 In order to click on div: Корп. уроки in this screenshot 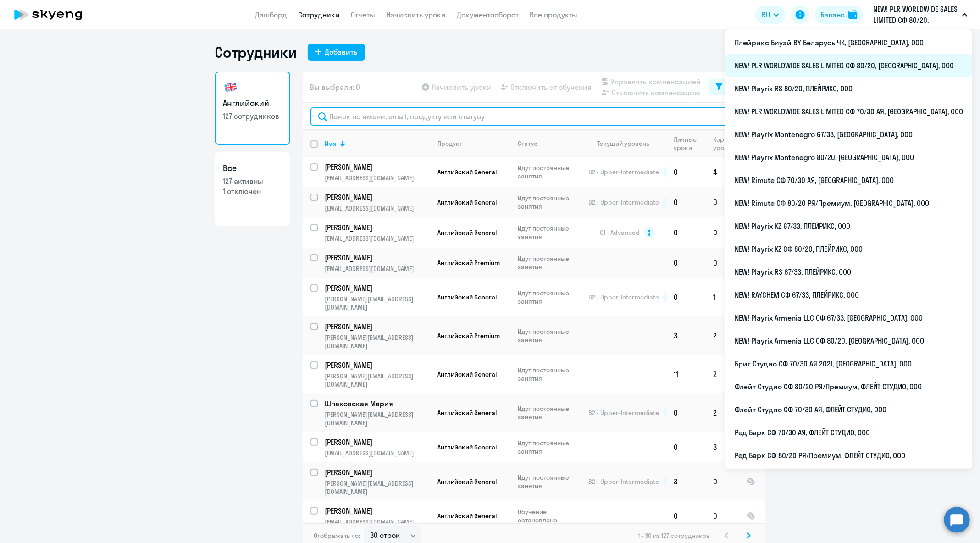, I will do `click(726, 143)`.